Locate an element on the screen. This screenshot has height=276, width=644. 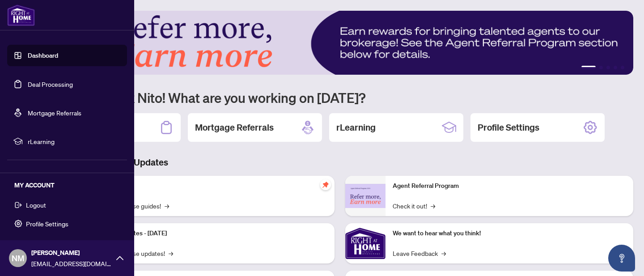
span: Profile Settings is located at coordinates (47, 224).